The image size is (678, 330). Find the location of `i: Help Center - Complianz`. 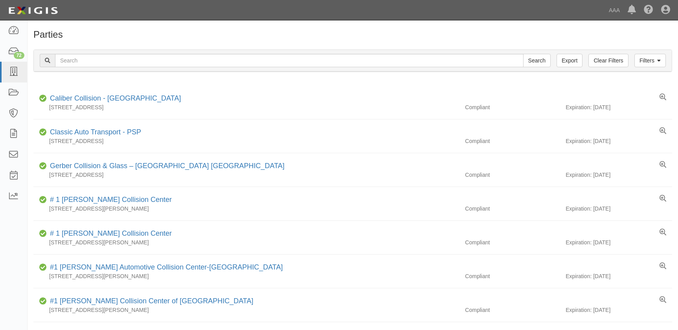

i: Help Center - Complianz is located at coordinates (648, 10).